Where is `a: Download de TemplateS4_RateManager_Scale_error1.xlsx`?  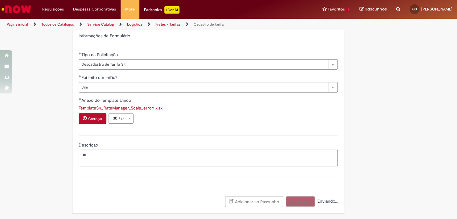
a: Download de TemplateS4_RateManager_Scale_error1.xlsx is located at coordinates (121, 108).